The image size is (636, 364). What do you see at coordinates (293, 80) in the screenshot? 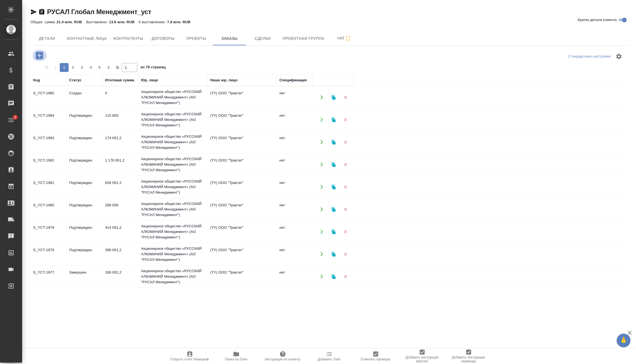
I see `div: Спецификация` at bounding box center [293, 80].